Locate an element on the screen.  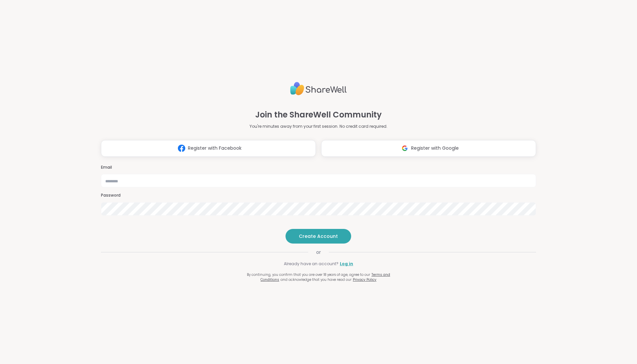
span: or is located at coordinates (318, 252).